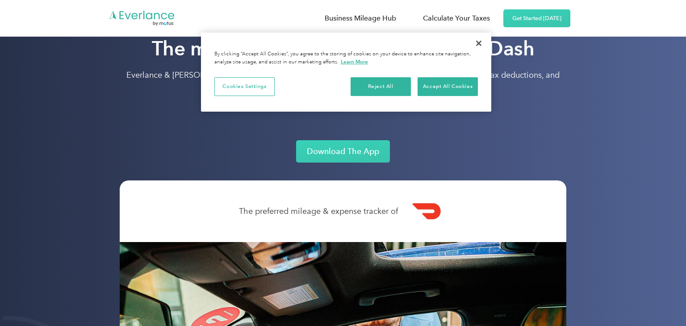 The image size is (686, 326). Describe the element at coordinates (343, 151) in the screenshot. I see `a: Download The App` at that location.